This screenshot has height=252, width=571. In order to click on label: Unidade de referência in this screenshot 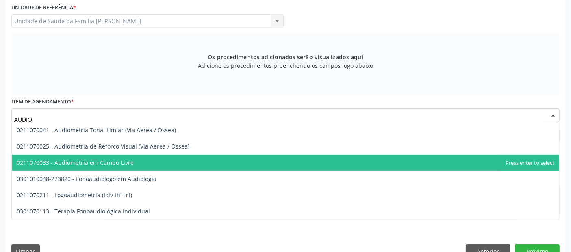, I will do `click(43, 8)`.